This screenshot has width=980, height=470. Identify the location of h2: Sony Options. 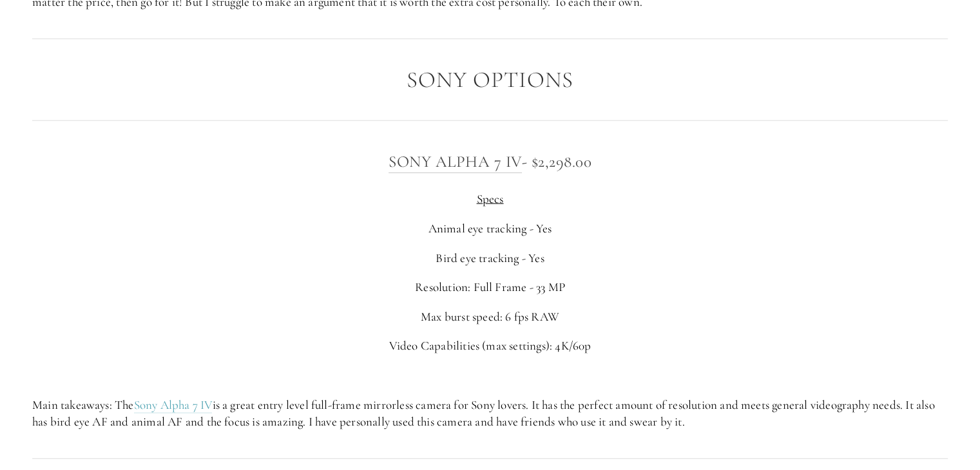
(490, 80).